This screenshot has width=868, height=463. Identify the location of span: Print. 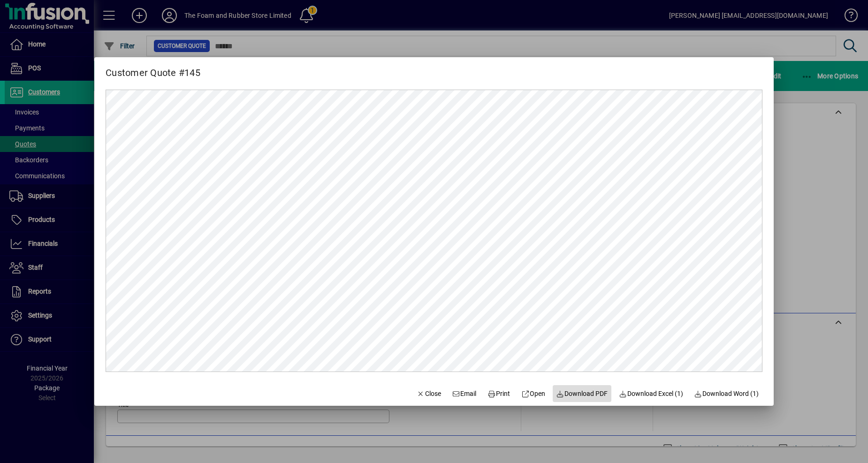
(499, 394).